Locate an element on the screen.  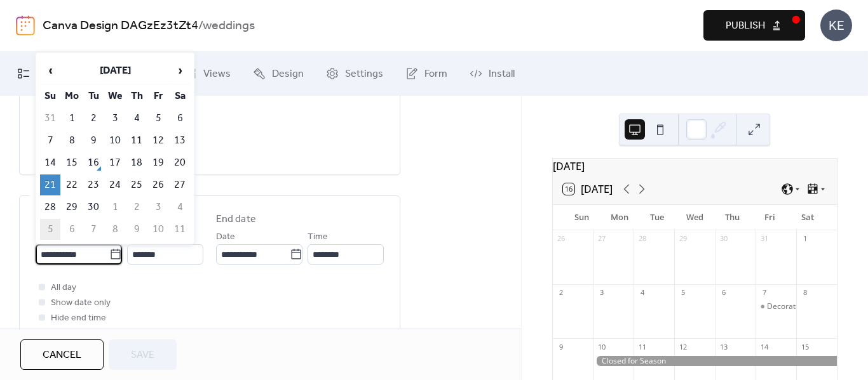
div: 26 is located at coordinates (561, 239).